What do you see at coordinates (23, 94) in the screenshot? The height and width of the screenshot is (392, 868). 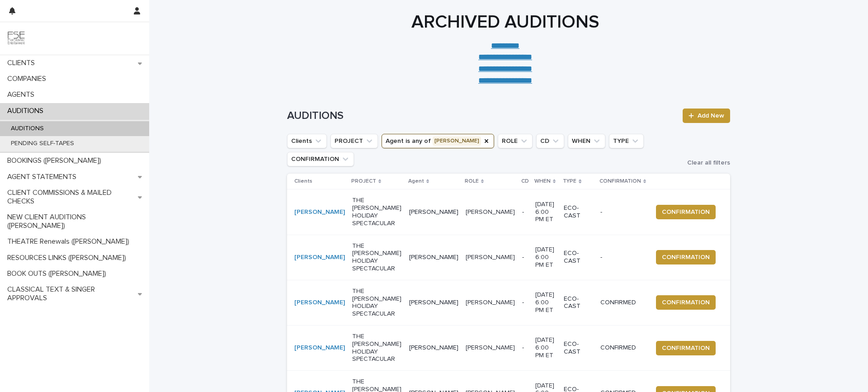 I see `p: AGENTS` at bounding box center [23, 94].